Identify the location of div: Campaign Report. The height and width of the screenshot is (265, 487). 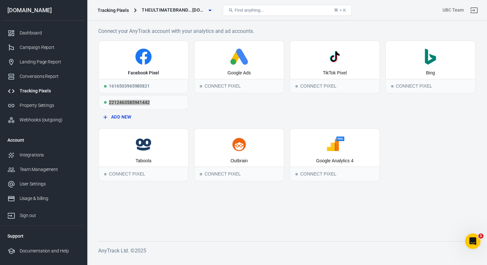
(50, 47).